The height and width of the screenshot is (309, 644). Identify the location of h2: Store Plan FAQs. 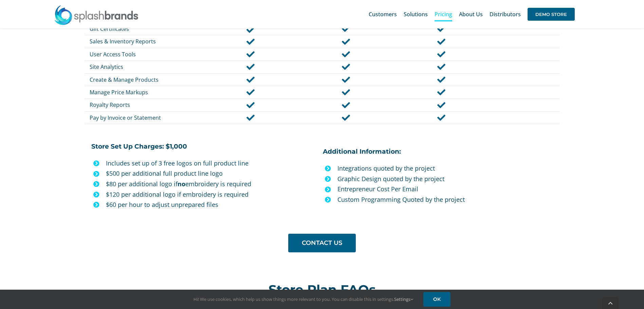
(322, 290).